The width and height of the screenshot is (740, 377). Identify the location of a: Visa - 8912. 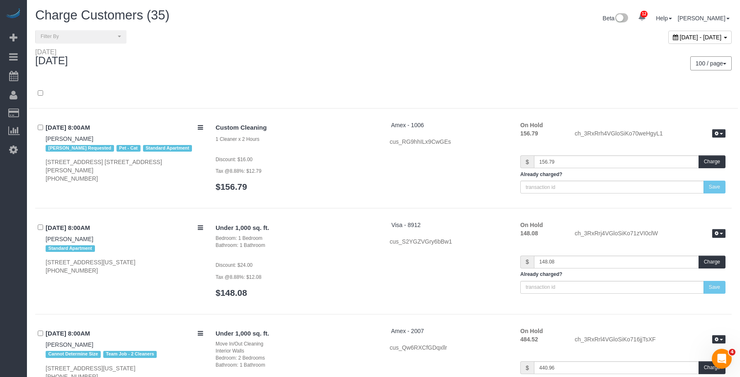
(406, 225).